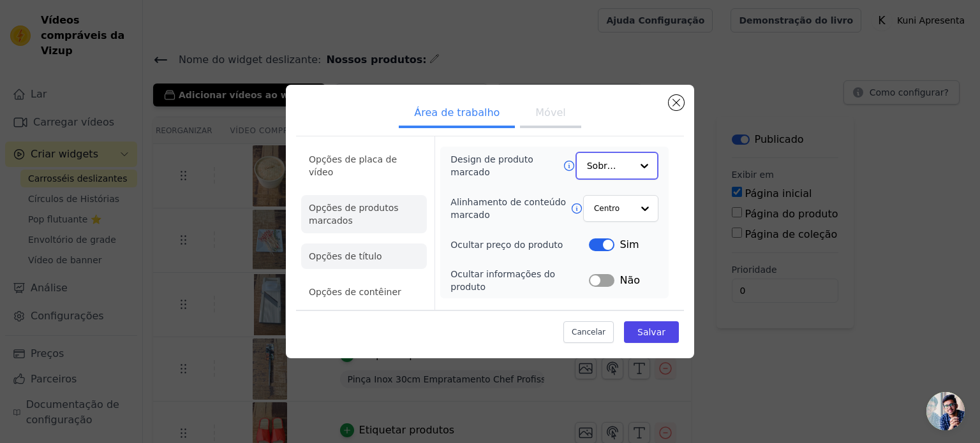 This screenshot has width=980, height=443. What do you see at coordinates (503, 281) in the screenshot?
I see `font: Ocultar informações do produto` at bounding box center [503, 281].